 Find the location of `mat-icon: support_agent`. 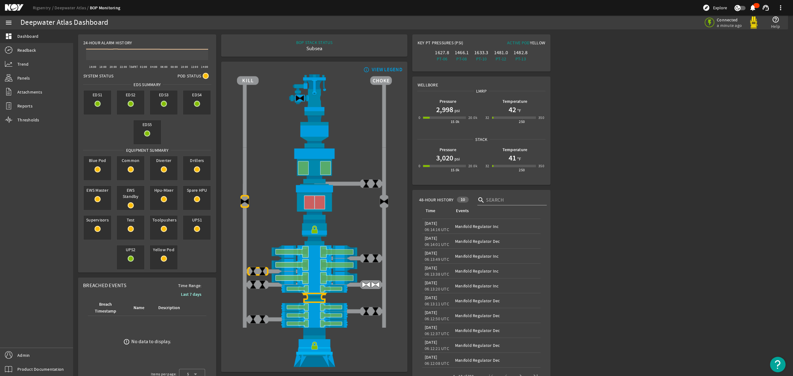

mat-icon: support_agent is located at coordinates (766, 8).